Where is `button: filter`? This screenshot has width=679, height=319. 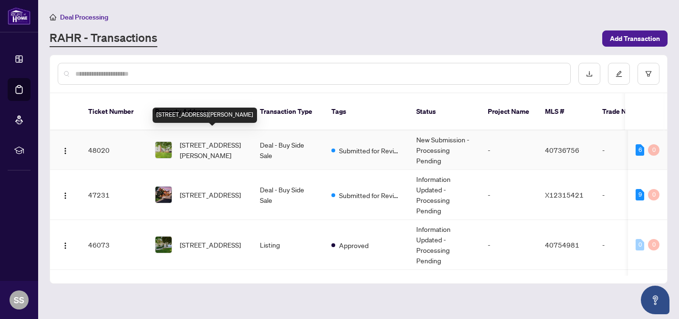
button: filter is located at coordinates (648, 74).